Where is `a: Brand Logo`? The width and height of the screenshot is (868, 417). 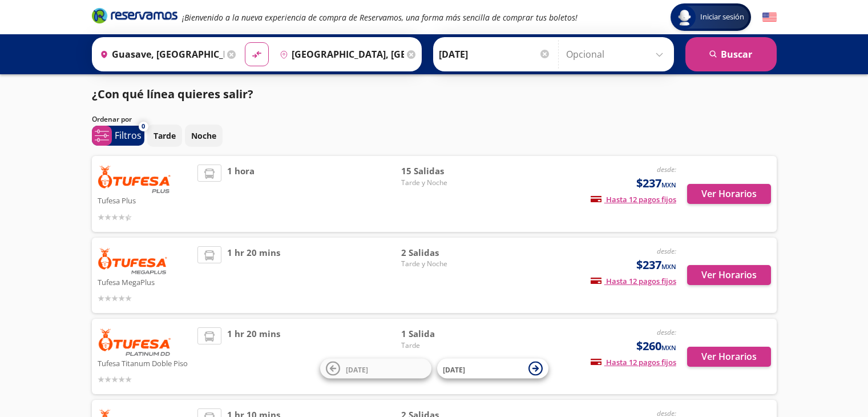
a: Brand Logo is located at coordinates (134, 17).